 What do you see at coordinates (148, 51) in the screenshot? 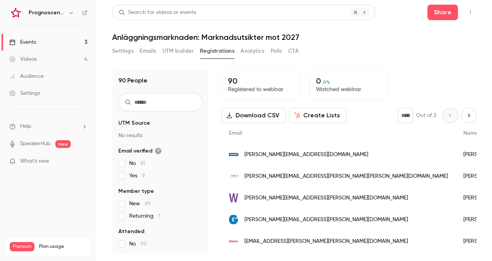
I see `button: Emails` at bounding box center [148, 51].